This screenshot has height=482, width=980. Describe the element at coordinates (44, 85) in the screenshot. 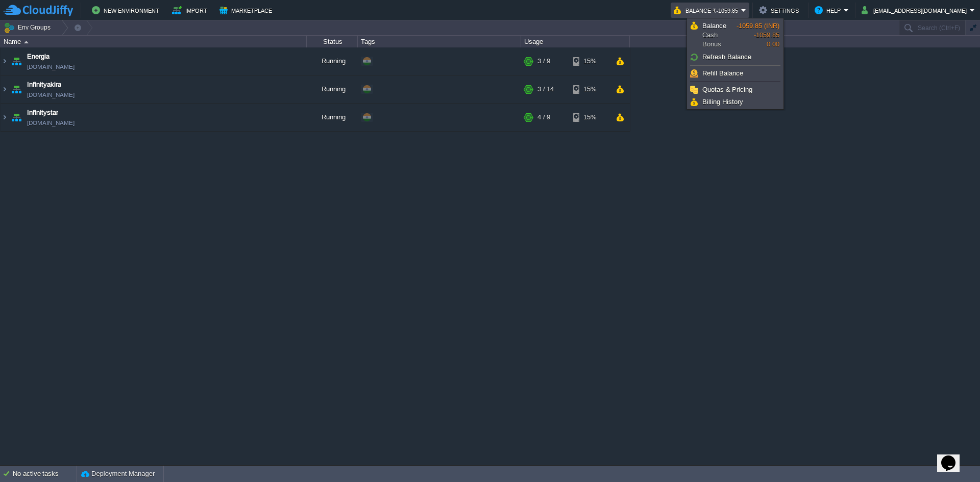

I see `a: Infinityakira` at that location.